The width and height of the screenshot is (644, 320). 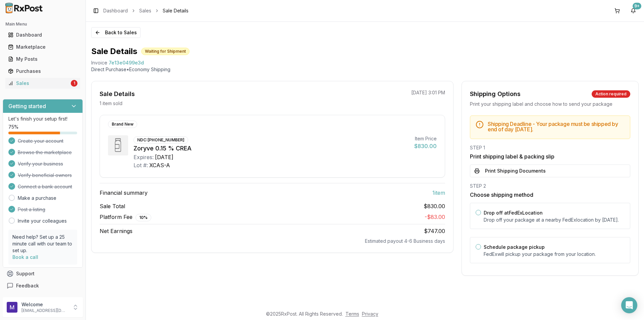 What do you see at coordinates (175, 11) in the screenshot?
I see `span: Sale Details` at bounding box center [175, 11].